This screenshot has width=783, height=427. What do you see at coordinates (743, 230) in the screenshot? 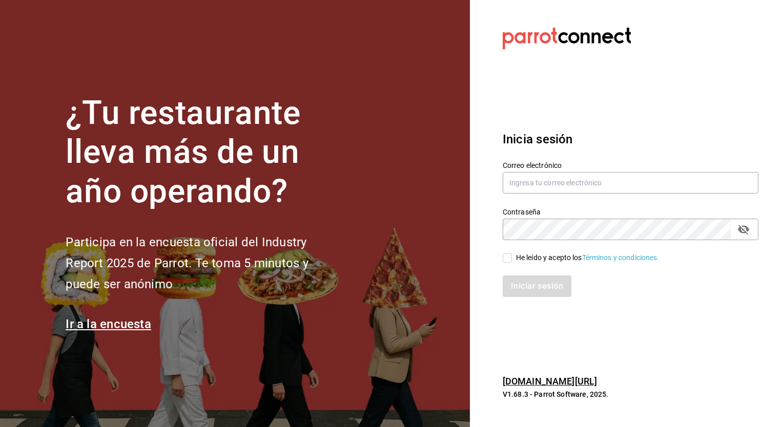
I see `button: passwordField` at bounding box center [743, 230].